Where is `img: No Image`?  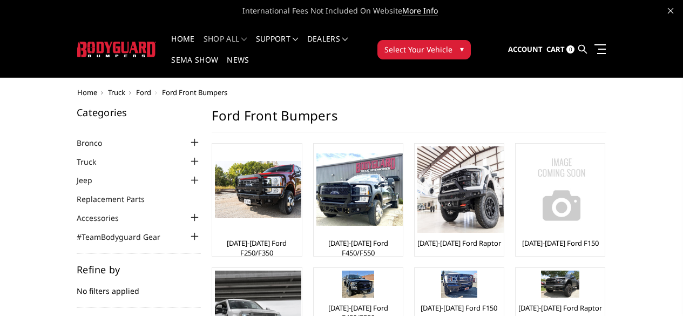
img: No Image is located at coordinates (562, 190).